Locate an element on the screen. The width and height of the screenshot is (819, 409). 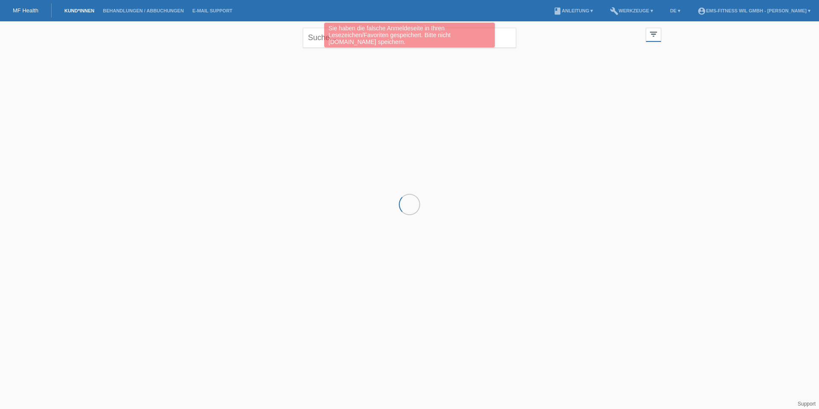
i: build is located at coordinates (614, 11).